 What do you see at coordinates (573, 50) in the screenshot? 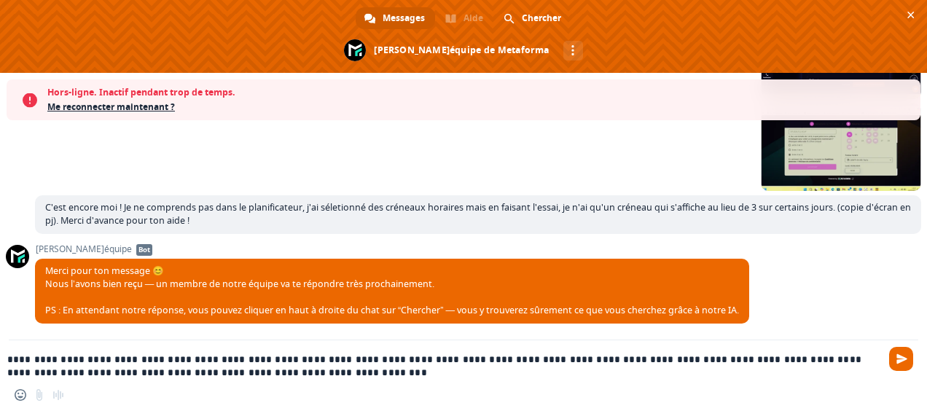
I see `div: Autres canaux` at bounding box center [573, 50].